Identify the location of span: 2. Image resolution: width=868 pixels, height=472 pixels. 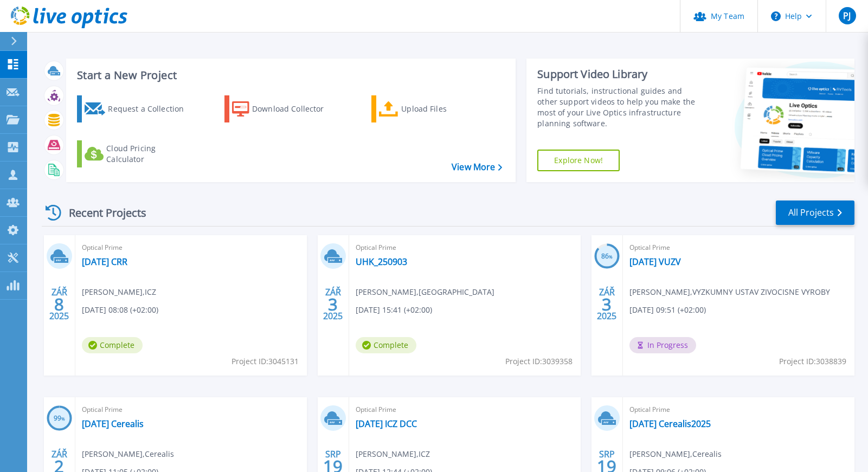
(59, 466).